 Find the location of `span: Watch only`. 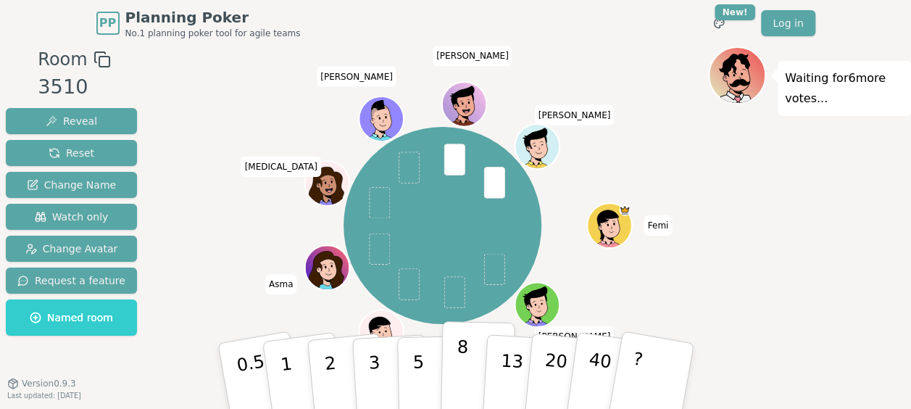

span: Watch only is located at coordinates (72, 217).